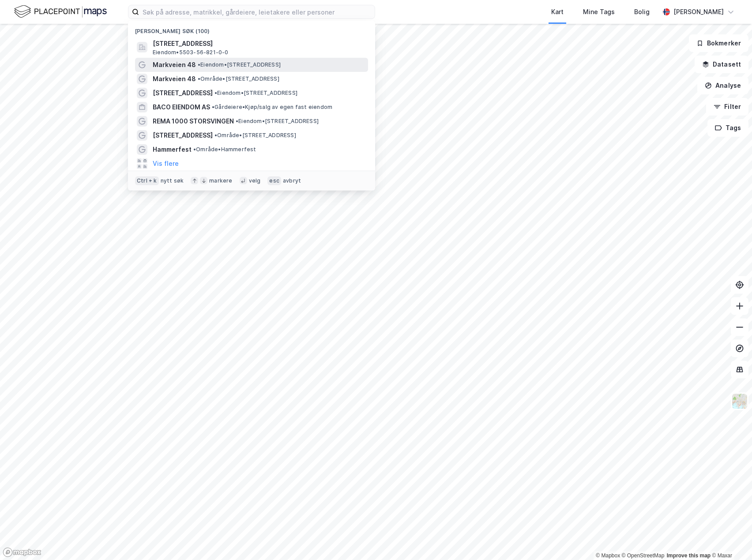 The image size is (752, 560). Describe the element at coordinates (172, 149) in the screenshot. I see `span: Hammerfest` at that location.